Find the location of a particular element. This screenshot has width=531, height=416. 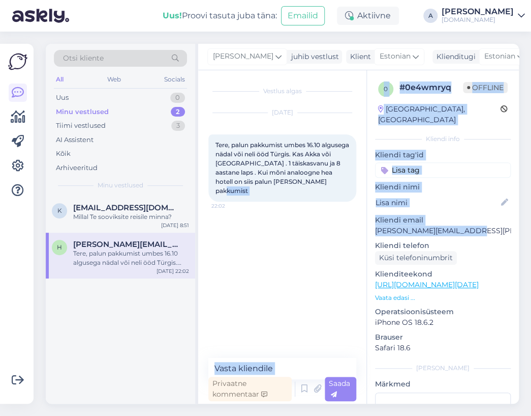

button: Emailid is located at coordinates (303, 16).